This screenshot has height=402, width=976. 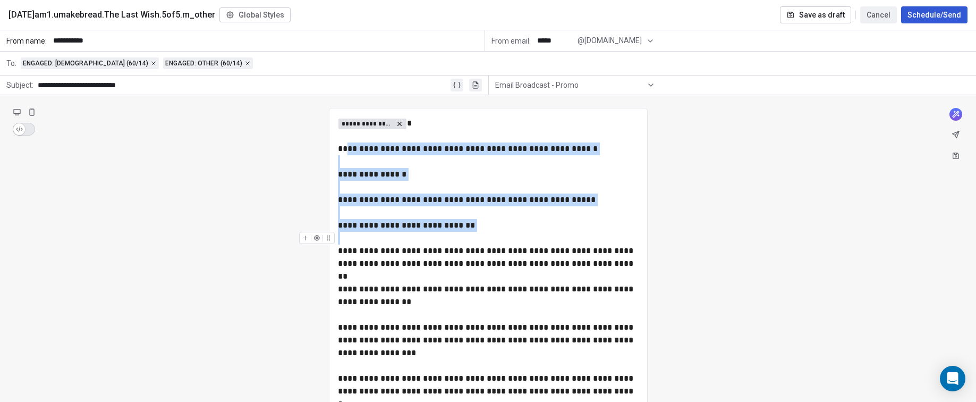 I want to click on button: Global Styles, so click(x=255, y=15).